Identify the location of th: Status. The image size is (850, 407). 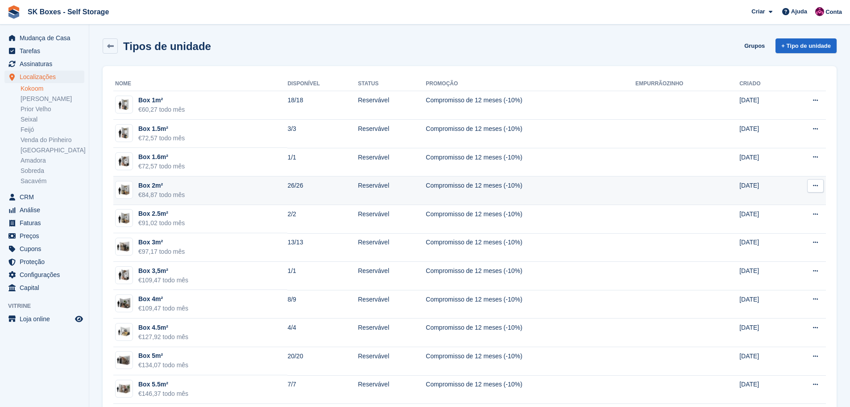
(392, 84).